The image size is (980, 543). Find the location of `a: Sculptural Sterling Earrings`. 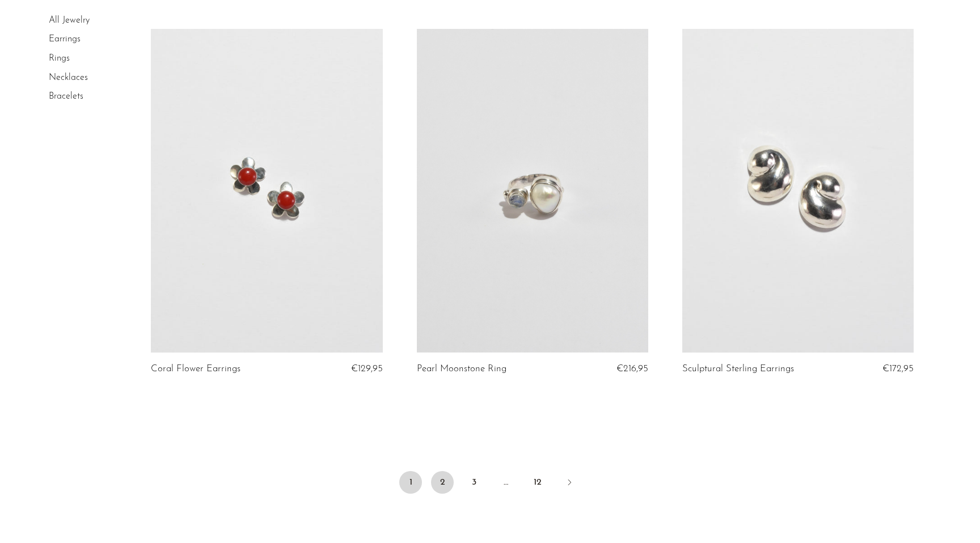

a: Sculptural Sterling Earrings is located at coordinates (738, 369).